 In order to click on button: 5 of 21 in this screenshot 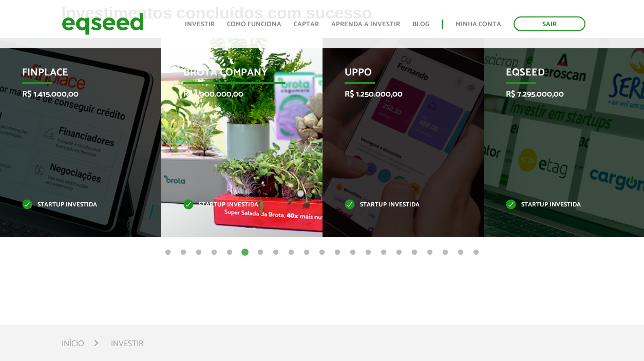, I will do `click(230, 252)`.